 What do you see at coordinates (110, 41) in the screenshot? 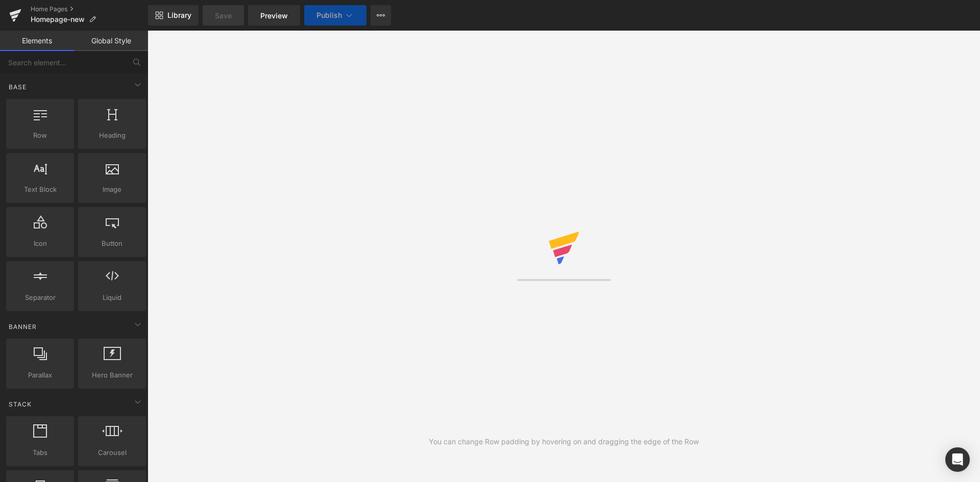
I see `a: Global Style` at bounding box center [110, 41].